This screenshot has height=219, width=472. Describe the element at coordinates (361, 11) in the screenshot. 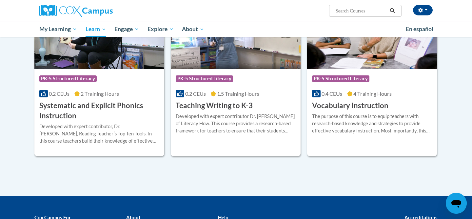

I see `input: Search Courses` at that location.